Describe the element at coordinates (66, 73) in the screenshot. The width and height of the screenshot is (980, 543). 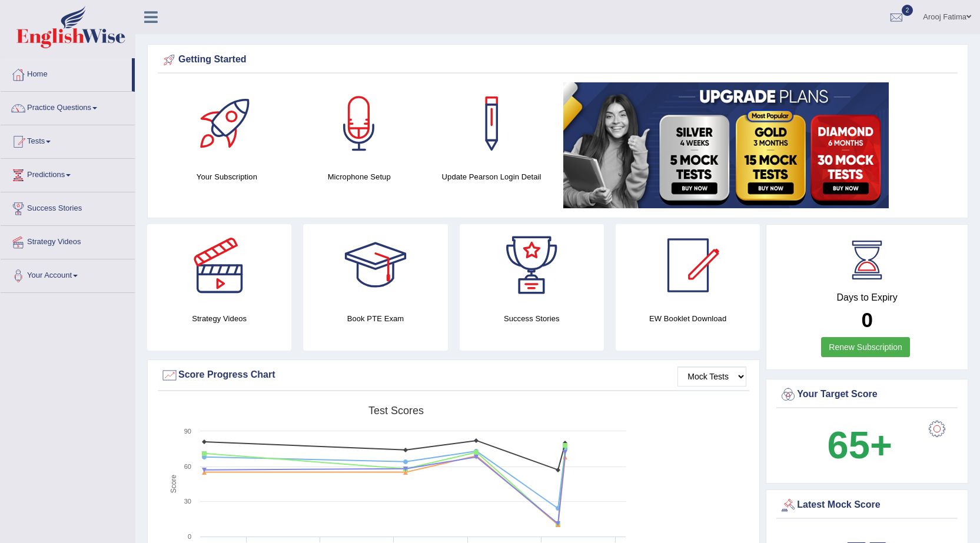
I see `a: Home` at that location.